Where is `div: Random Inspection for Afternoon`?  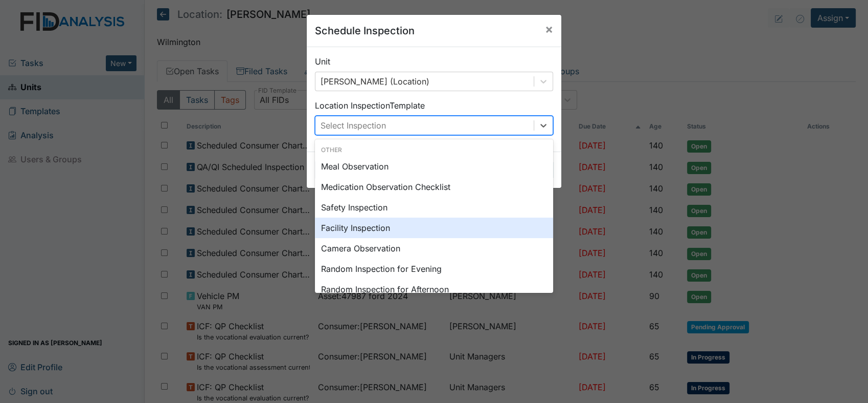
div: Random Inspection for Afternoon is located at coordinates (434, 289).